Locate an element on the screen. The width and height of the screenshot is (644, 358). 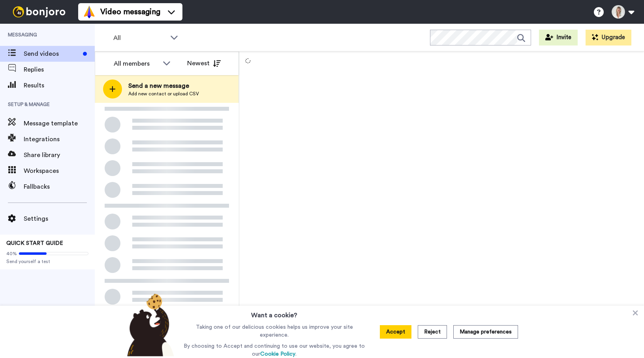
span: Share library is located at coordinates (60, 155).